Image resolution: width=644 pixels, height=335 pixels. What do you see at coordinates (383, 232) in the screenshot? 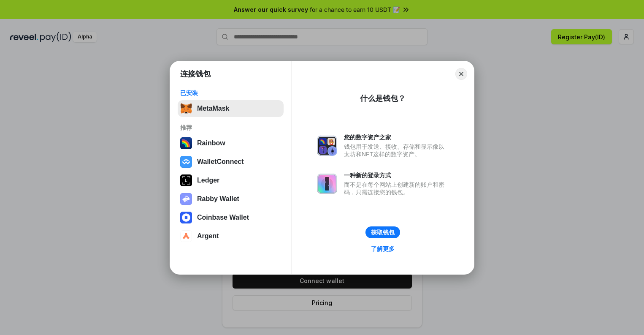
I see `div: 获取钱包` at bounding box center [383, 232].